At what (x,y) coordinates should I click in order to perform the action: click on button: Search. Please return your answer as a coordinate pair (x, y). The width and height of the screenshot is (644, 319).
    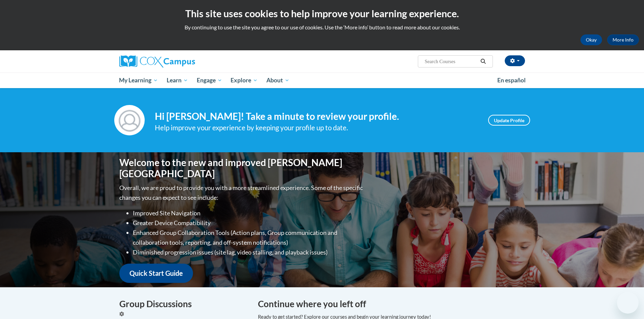
    Looking at the image, I should click on (483, 61).